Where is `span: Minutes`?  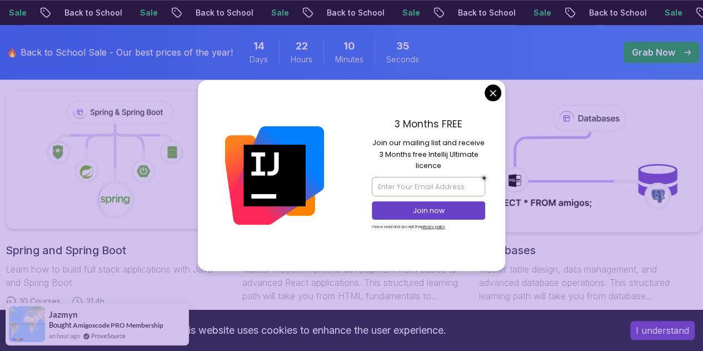 span: Minutes is located at coordinates (349, 59).